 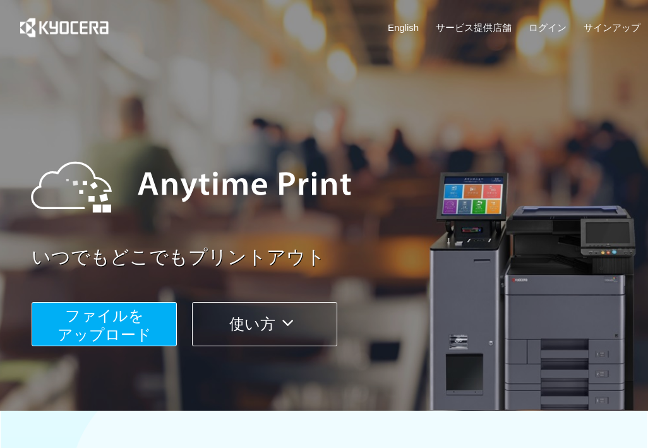 What do you see at coordinates (265, 324) in the screenshot?
I see `button: 使い方` at bounding box center [265, 324].